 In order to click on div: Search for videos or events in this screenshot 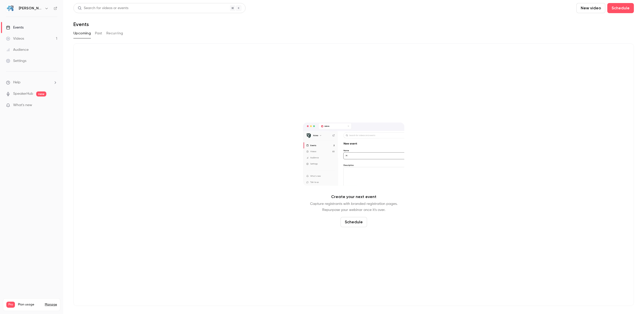, I will do `click(103, 8)`.